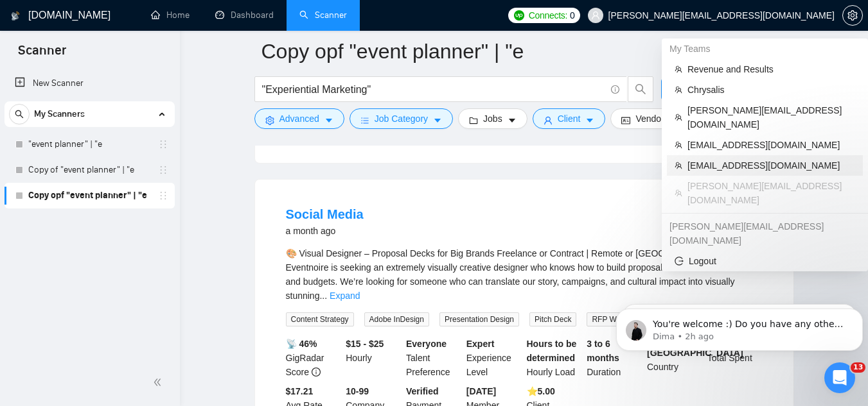  I want to click on textarea: Message…, so click(128, 292).